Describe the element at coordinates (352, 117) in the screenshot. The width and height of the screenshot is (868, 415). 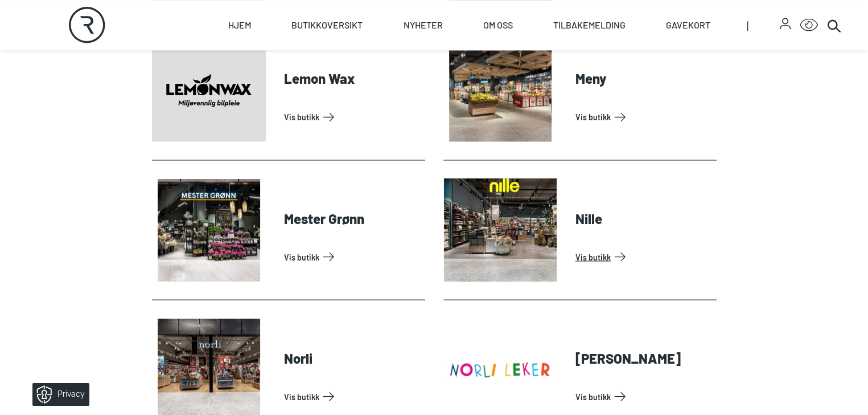
I see `a: Vis Butikk: Lemon Wax` at that location.